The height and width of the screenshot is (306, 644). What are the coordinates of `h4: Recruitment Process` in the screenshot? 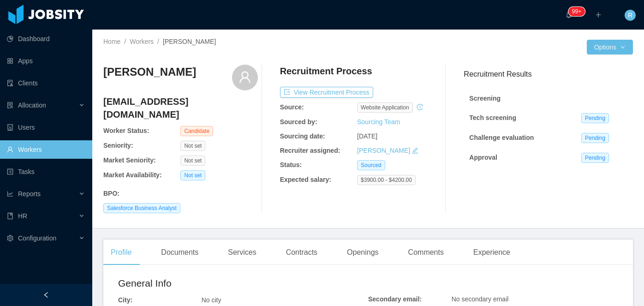 It's located at (326, 71).